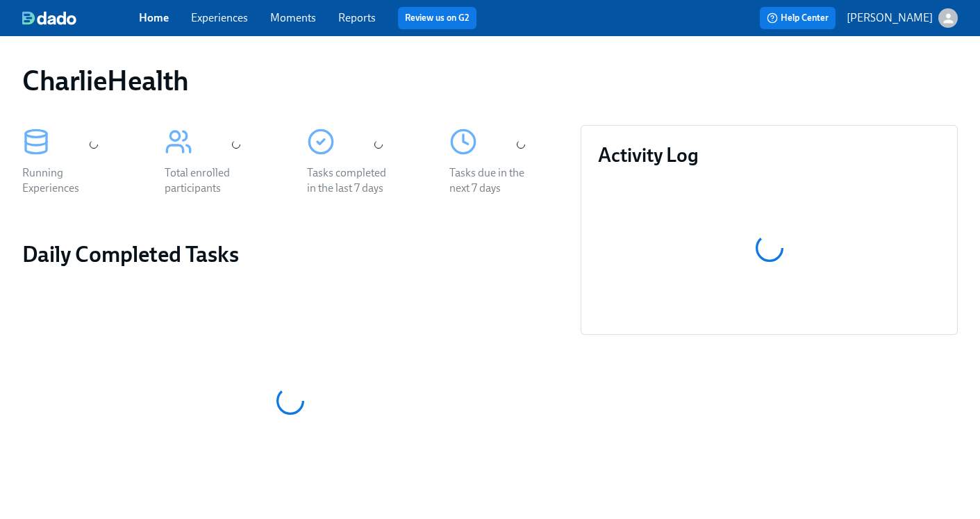 The height and width of the screenshot is (519, 980). What do you see at coordinates (797, 18) in the screenshot?
I see `button: Help Center` at bounding box center [797, 18].